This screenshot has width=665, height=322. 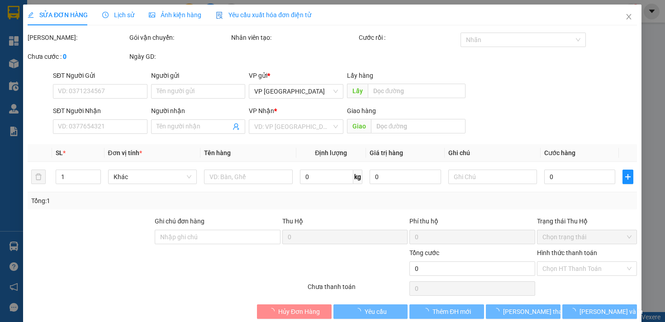 I want to click on button: delete, so click(x=38, y=177).